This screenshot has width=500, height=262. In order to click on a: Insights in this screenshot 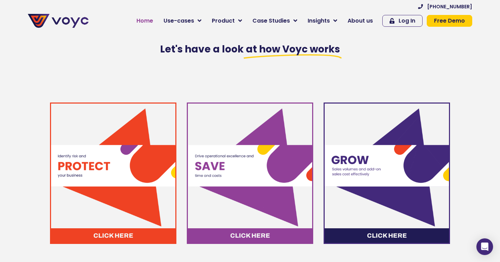, I will do `click(322, 21)`.